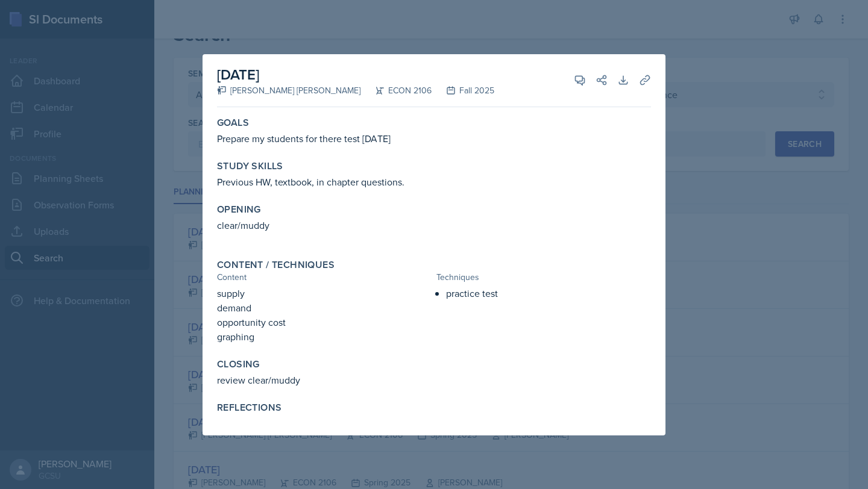 This screenshot has width=868, height=489. I want to click on p: graphing, so click(324, 337).